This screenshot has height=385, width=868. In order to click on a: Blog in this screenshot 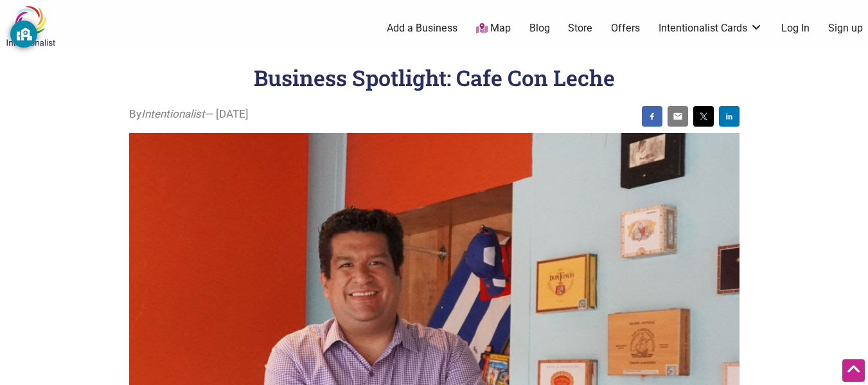, I will do `click(540, 28)`.